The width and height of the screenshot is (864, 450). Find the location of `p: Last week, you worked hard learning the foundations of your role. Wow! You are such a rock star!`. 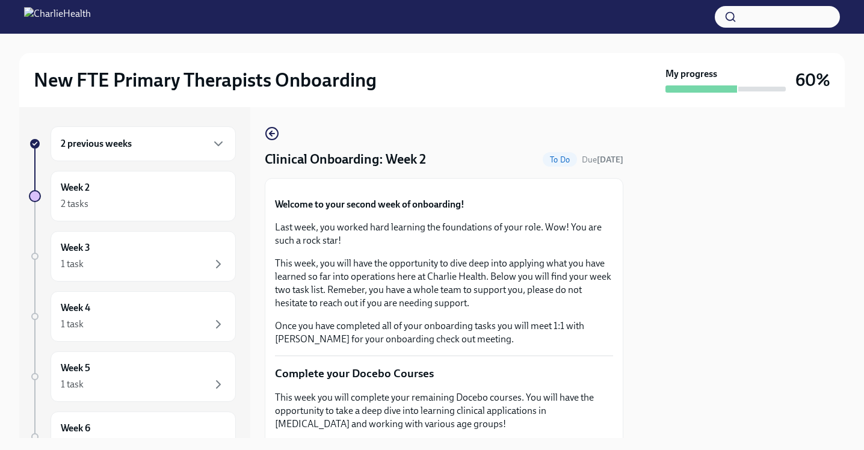

p: Last week, you worked hard learning the foundations of your role. Wow! You are such a rock star! is located at coordinates (444, 234).